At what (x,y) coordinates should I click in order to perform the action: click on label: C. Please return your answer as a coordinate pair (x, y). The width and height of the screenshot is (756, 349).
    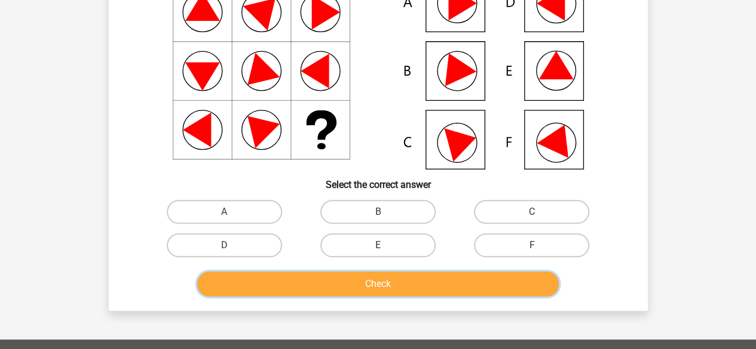
    Looking at the image, I should click on (531, 212).